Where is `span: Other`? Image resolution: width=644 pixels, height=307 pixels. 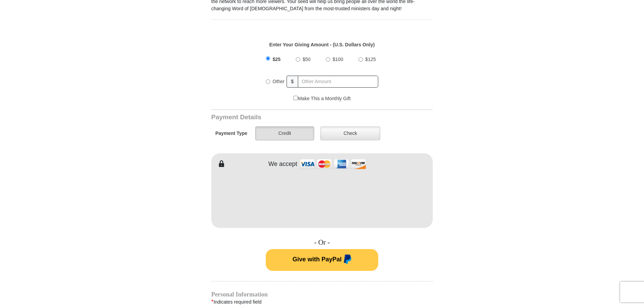
span: Other is located at coordinates (279, 81).